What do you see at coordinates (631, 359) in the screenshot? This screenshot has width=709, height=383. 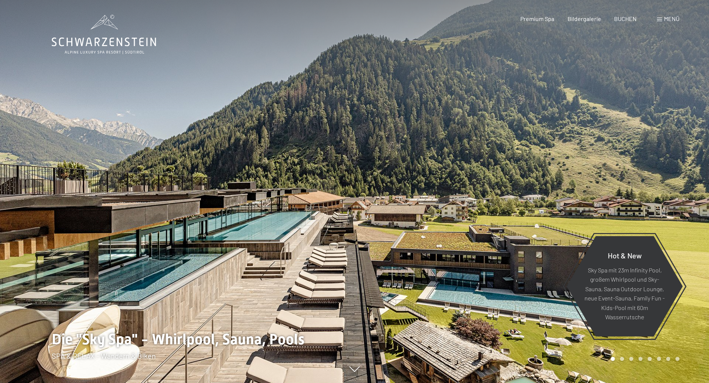 I see `div: Carousel Page 3` at bounding box center [631, 359].